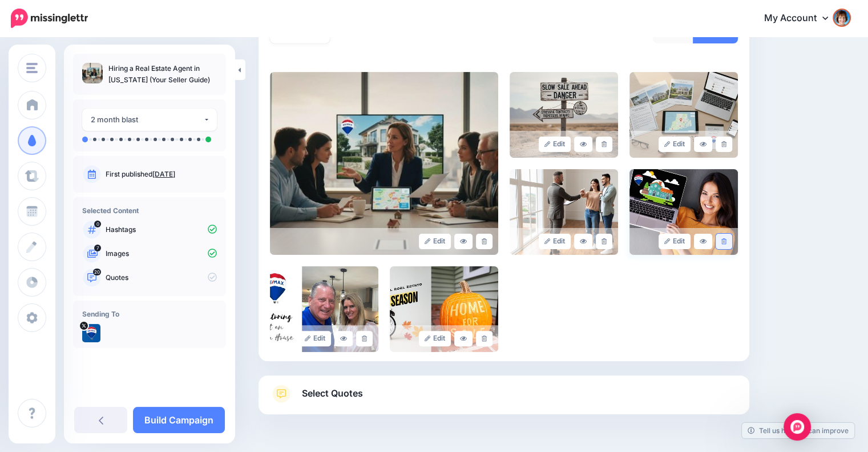 This screenshot has width=868, height=452. What do you see at coordinates (444, 309) in the screenshot?
I see `img: 5f1de3d82bd65d224c66ab7e08e943ad_large.jpg` at bounding box center [444, 309].